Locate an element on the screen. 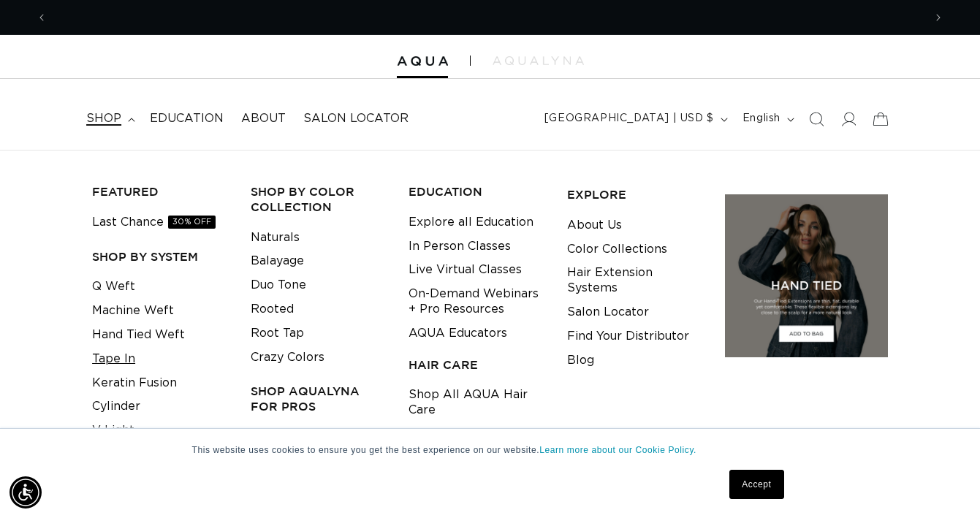 This screenshot has height=518, width=980. a: Live Virtual Classes is located at coordinates (465, 270).